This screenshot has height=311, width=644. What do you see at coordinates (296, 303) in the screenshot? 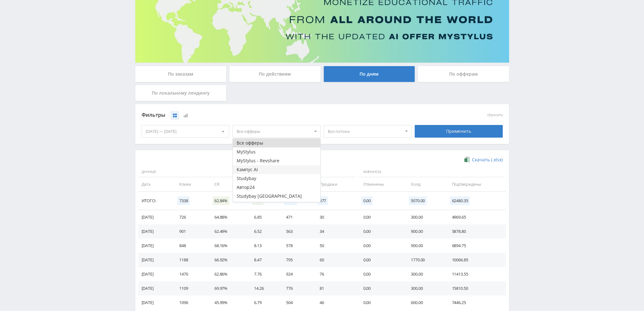
I see `td: 504` at bounding box center [296, 303].